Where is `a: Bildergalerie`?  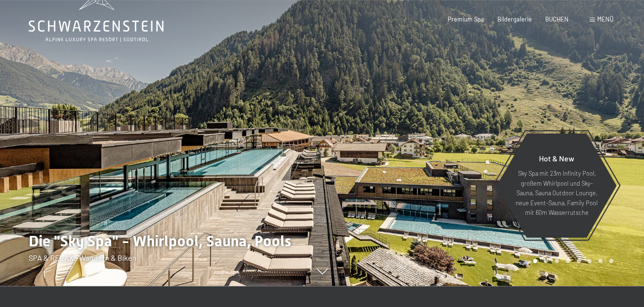
a: Bildergalerie is located at coordinates (514, 19).